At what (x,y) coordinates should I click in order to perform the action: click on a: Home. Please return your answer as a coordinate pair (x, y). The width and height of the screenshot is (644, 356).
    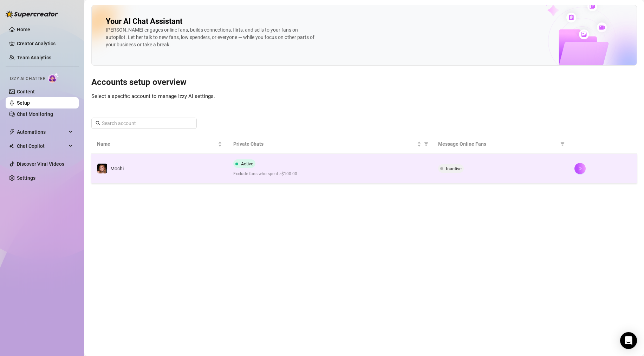
    Looking at the image, I should click on (24, 30).